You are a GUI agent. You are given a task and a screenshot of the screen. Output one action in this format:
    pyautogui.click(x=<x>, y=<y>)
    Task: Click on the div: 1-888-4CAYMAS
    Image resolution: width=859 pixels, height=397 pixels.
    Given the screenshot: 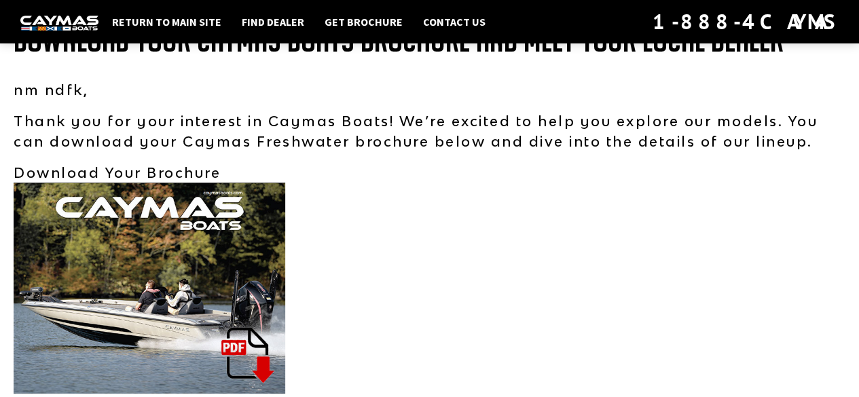 What is the action you would take?
    pyautogui.click(x=745, y=22)
    